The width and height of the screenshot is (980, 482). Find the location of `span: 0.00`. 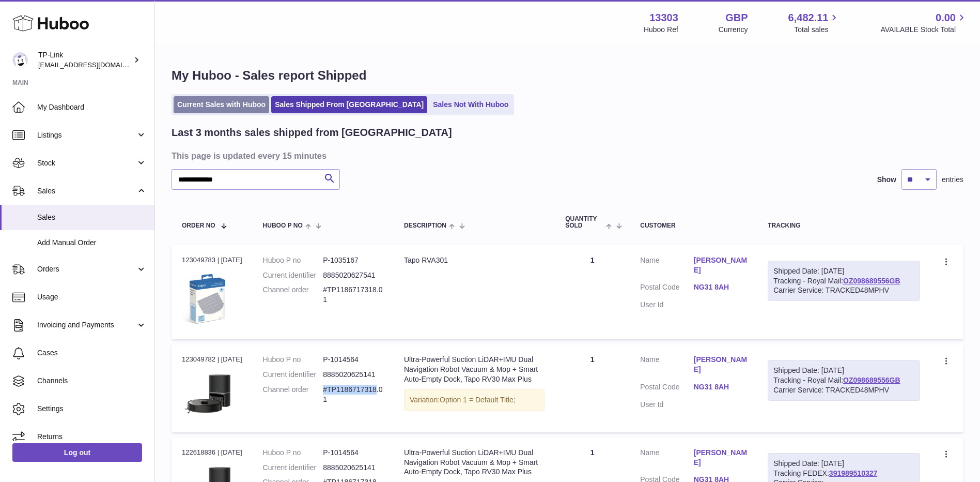

span: 0.00 is located at coordinates (945, 18).